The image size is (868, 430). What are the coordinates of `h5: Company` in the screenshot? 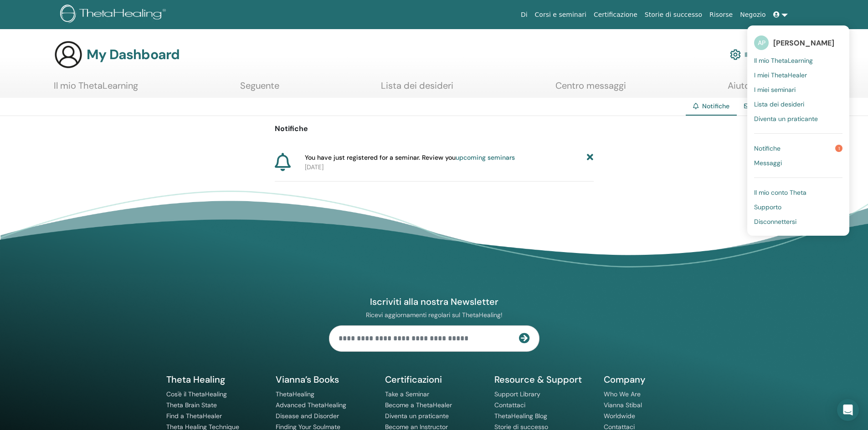 It's located at (653, 379).